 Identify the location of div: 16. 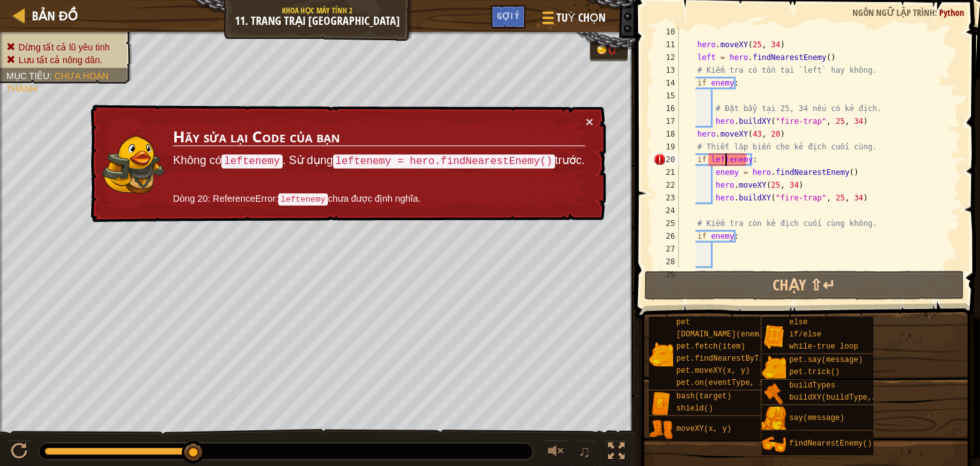
(666, 108).